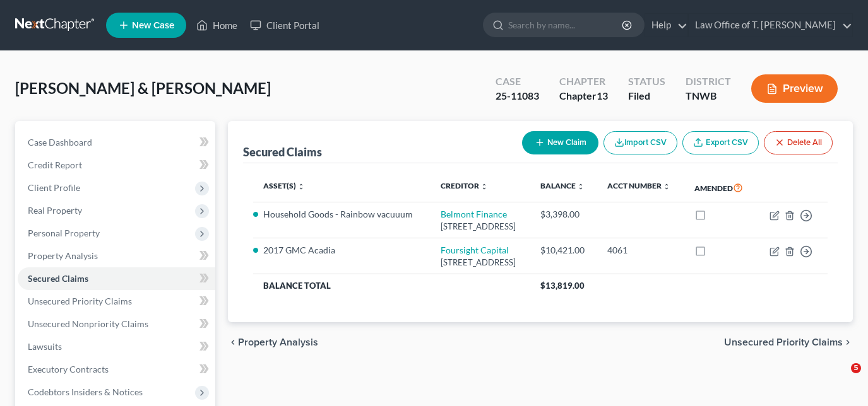 The image size is (868, 406). What do you see at coordinates (788, 343) in the screenshot?
I see `button: Unsecured Priority Claims chevron_right` at bounding box center [788, 343].